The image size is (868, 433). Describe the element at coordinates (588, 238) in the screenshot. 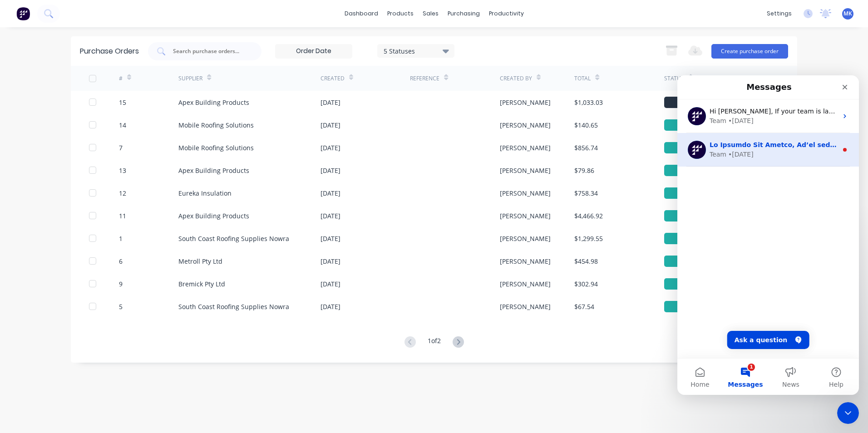

I see `div: $1,299.55` at that location.